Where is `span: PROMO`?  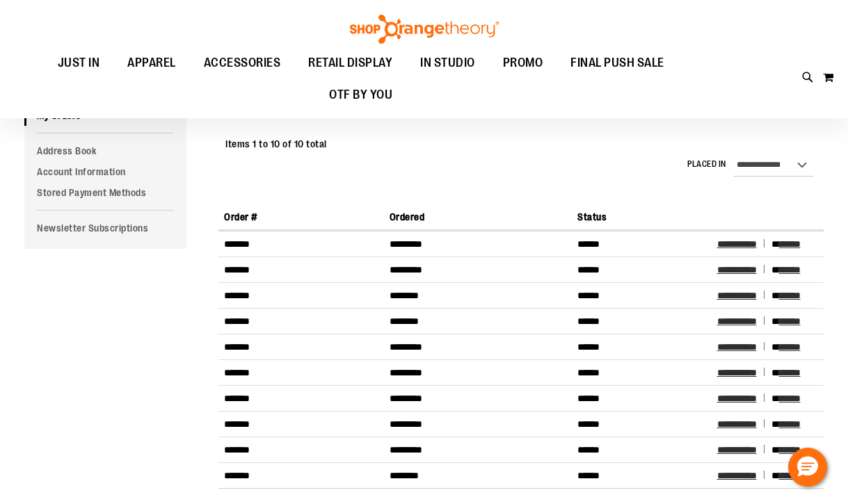 span: PROMO is located at coordinates (523, 63).